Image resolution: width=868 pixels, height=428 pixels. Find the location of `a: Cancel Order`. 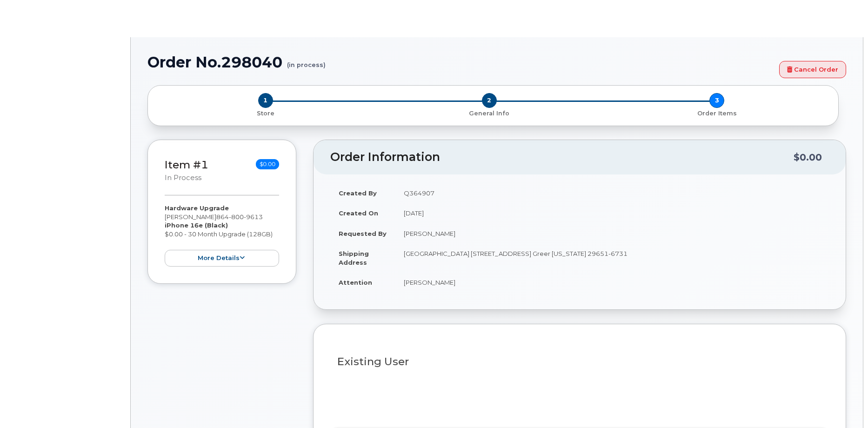

a: Cancel Order is located at coordinates (813, 69).